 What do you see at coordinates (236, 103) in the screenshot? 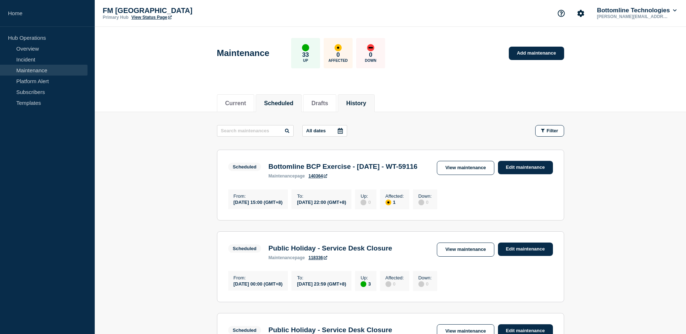
I see `button: Current` at bounding box center [236, 103].